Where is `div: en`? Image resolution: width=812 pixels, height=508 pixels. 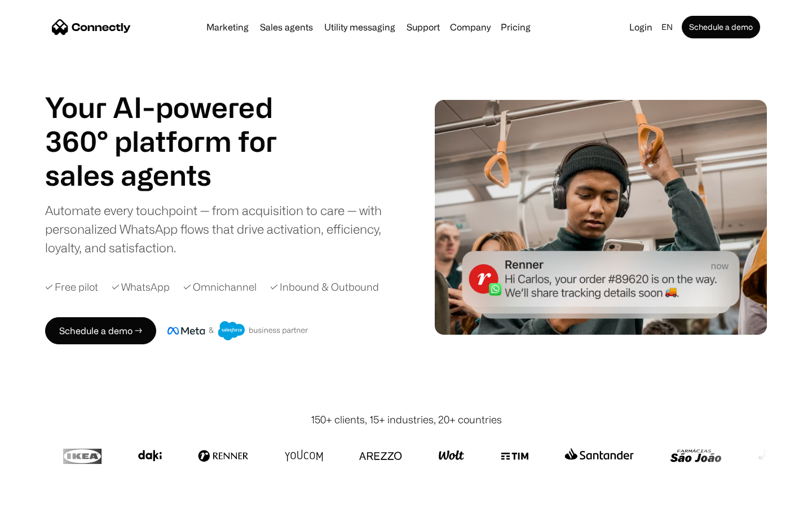
div: en is located at coordinates (667, 27).